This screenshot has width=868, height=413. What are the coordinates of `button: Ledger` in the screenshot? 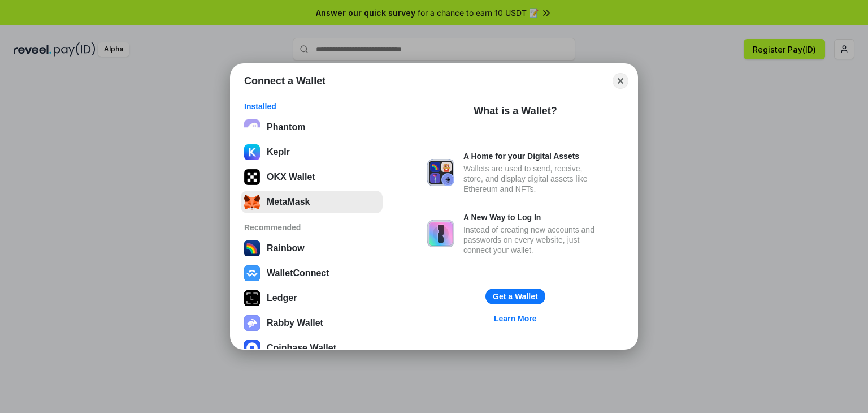 It's located at (311, 298).